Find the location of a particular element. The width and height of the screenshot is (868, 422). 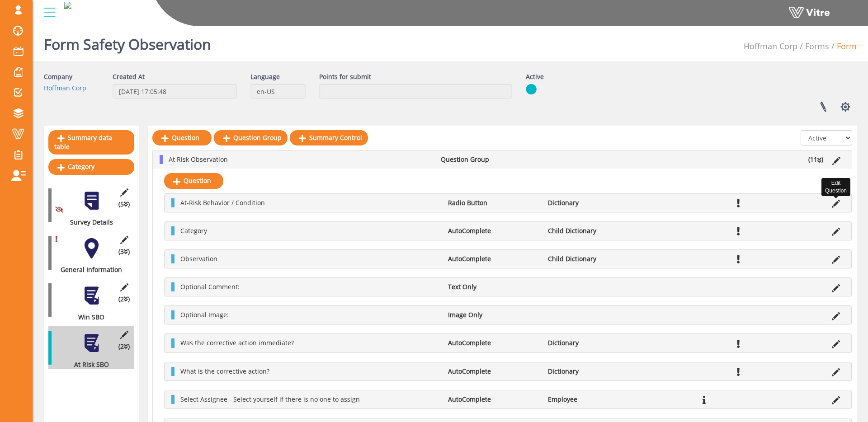

a: Question Group is located at coordinates (250, 138).